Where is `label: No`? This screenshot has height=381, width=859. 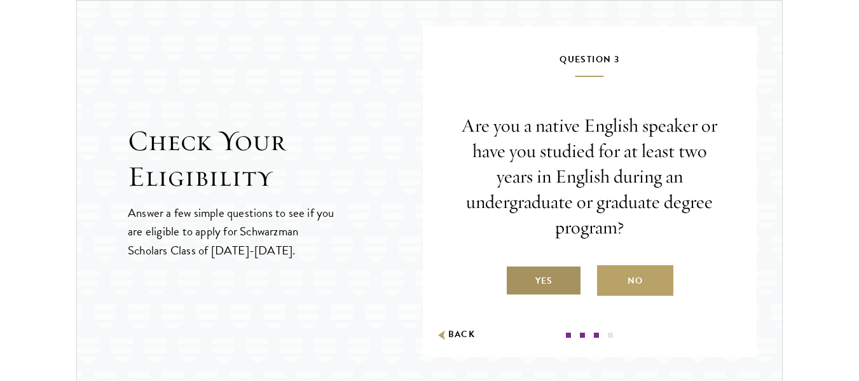 label: No is located at coordinates (635, 280).